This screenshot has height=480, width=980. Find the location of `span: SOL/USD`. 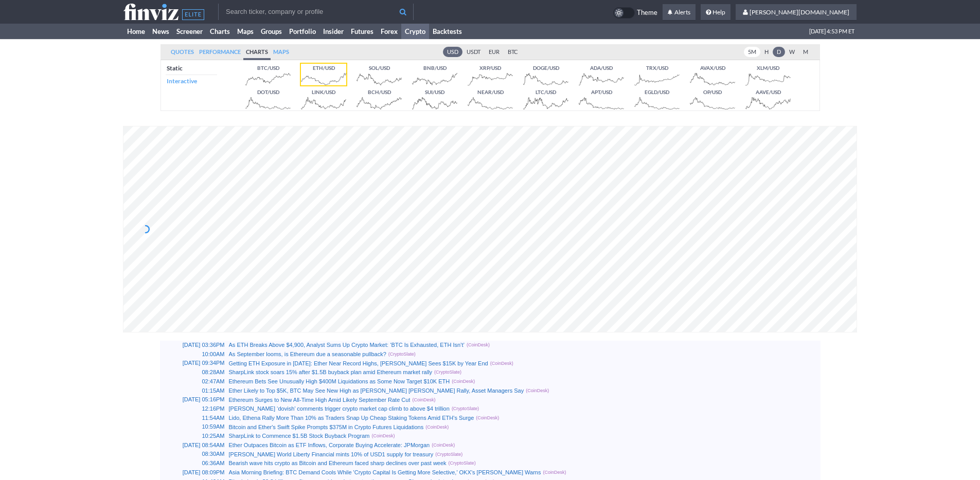

span: SOL/USD is located at coordinates (379, 68).